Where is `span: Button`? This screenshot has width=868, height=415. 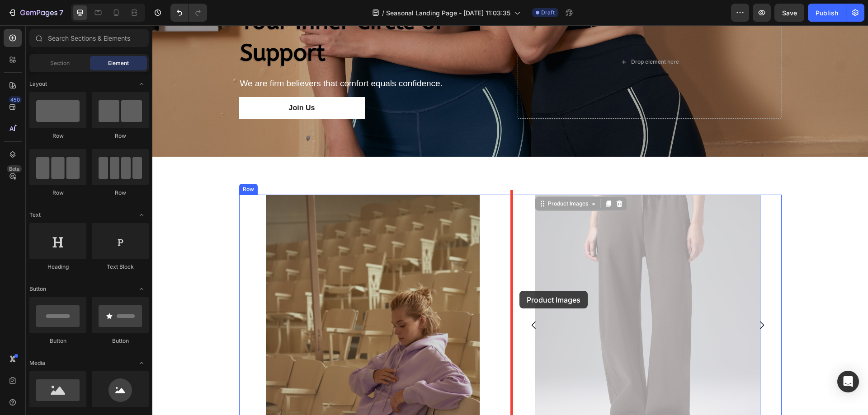
span: Button is located at coordinates (38, 289).